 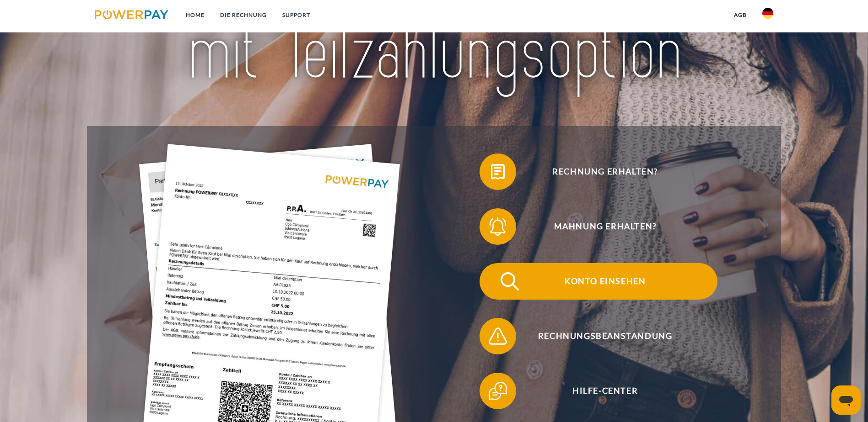 I want to click on span: Rechnungsbeanstandung, so click(x=605, y=337).